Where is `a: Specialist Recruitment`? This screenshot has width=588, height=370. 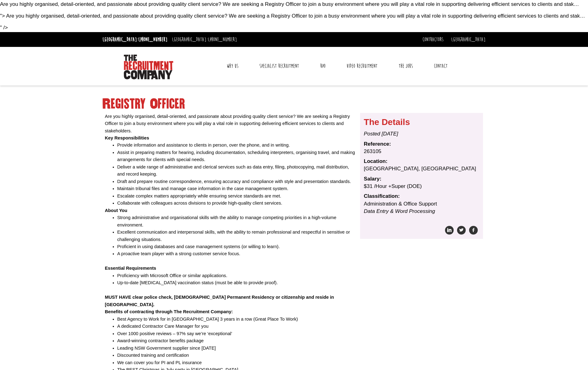 a: Specialist Recruitment is located at coordinates (279, 66).